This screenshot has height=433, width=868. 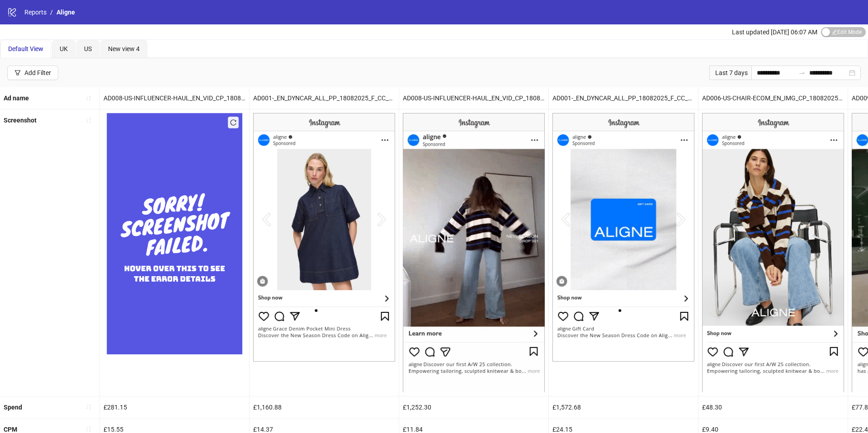 I want to click on img: Screenshot 120233864844190332, so click(x=474, y=252).